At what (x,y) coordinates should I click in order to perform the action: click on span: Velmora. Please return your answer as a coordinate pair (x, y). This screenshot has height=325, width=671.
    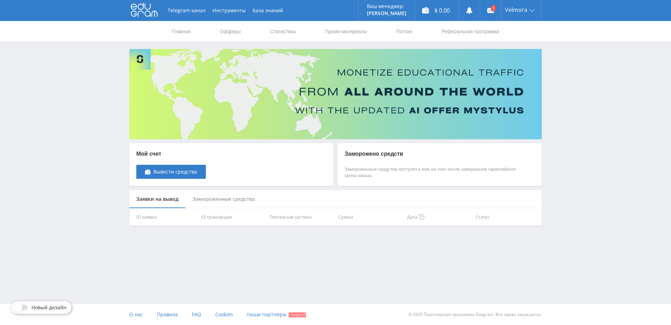
    Looking at the image, I should click on (517, 10).